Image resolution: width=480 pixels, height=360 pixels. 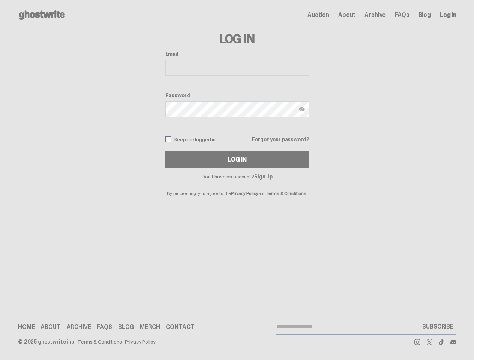 I want to click on p: By proceeding, you agree to the and ., so click(x=237, y=187).